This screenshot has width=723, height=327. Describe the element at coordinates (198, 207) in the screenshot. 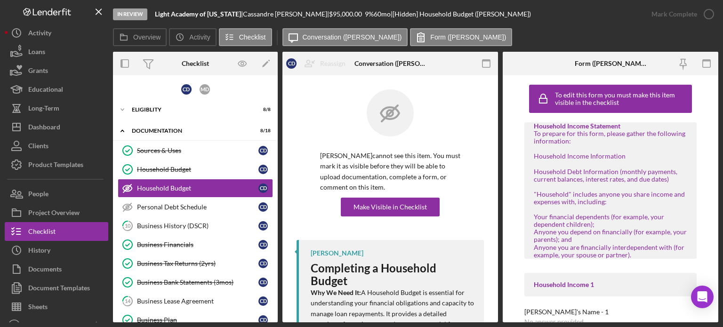

I see `div: Personal Debt Schedule` at that location.